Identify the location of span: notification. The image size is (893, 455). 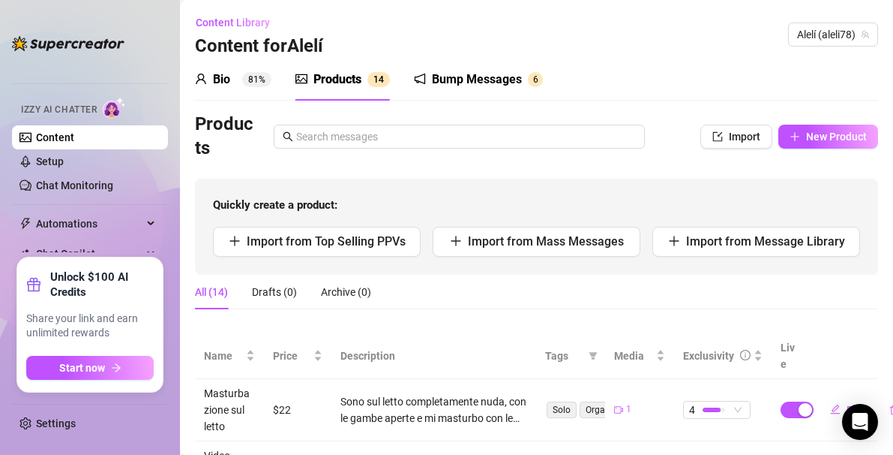
(420, 79).